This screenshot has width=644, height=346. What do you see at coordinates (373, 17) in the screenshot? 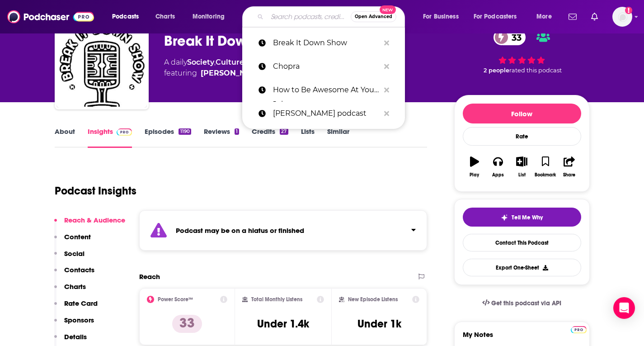
I see `span: Open Advanced` at bounding box center [373, 17].